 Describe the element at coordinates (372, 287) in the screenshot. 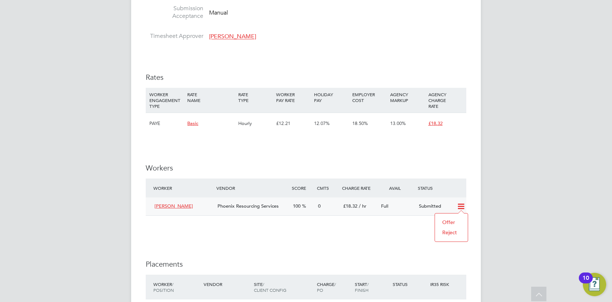

I see `div: Start` at that location.